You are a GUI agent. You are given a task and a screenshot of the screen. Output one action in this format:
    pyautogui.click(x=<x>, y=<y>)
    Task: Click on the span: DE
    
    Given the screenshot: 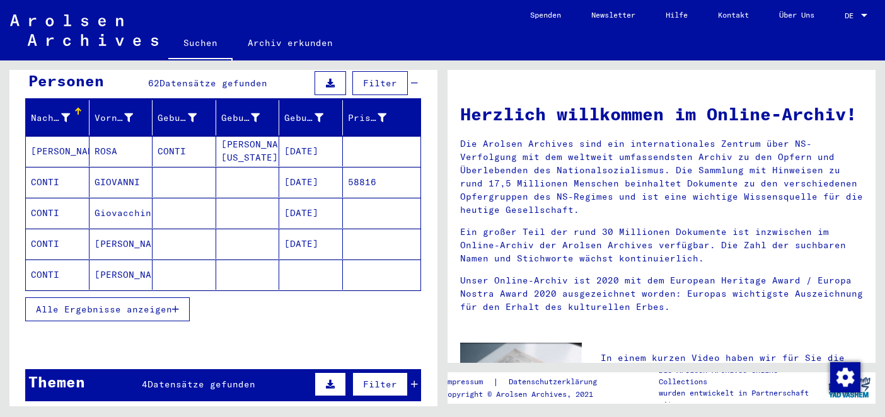 What is the action you would take?
    pyautogui.click(x=852, y=16)
    